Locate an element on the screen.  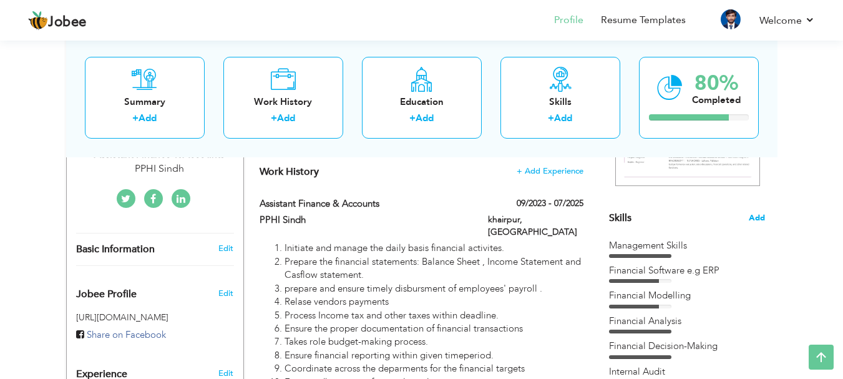
span: Share on Facebook is located at coordinates (126, 334).